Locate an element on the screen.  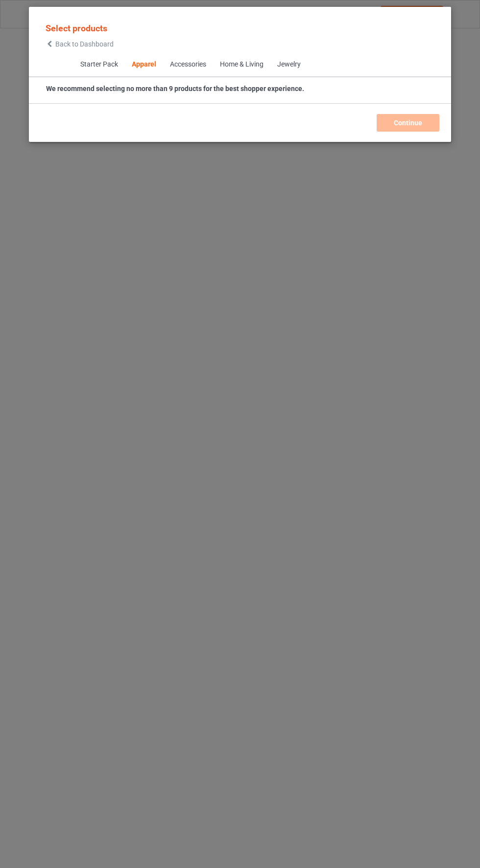
span: Select products is located at coordinates (76, 28).